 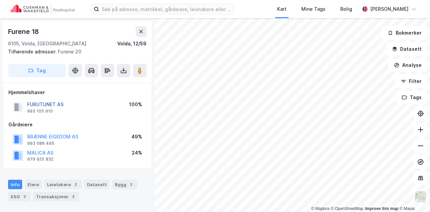 What do you see at coordinates (77, 92) in the screenshot?
I see `div: Hjemmelshaver` at bounding box center [77, 92].